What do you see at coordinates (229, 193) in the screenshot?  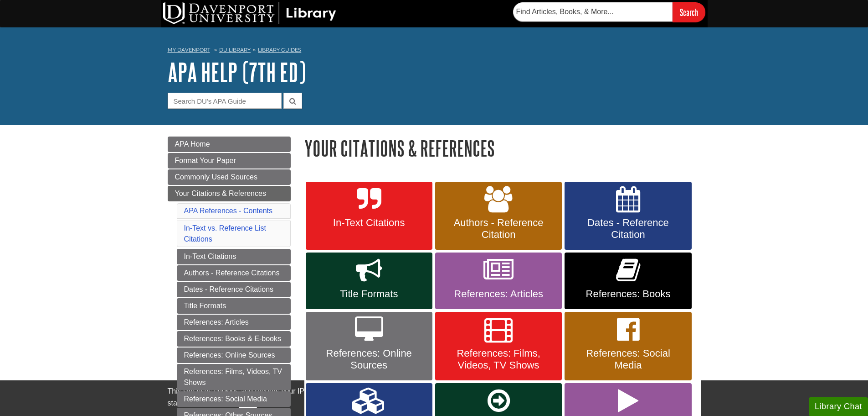 I see `a: Your Citations & References` at bounding box center [229, 193].